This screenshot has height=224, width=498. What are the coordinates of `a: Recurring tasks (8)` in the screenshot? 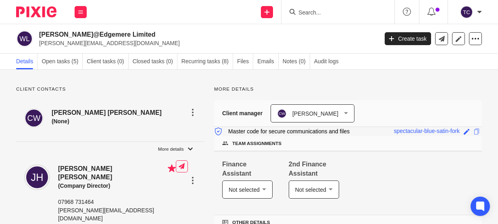 It's located at (206, 61).